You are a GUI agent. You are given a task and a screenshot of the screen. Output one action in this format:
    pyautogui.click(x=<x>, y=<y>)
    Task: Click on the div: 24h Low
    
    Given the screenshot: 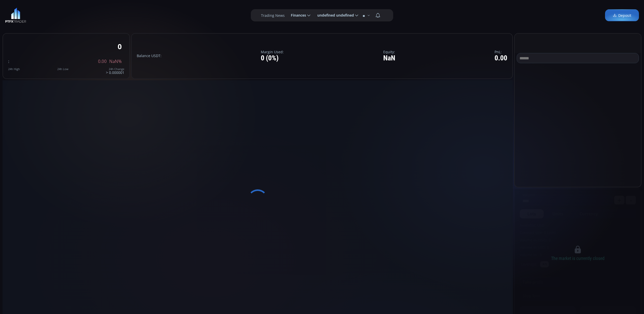 What is the action you would take?
    pyautogui.click(x=63, y=69)
    